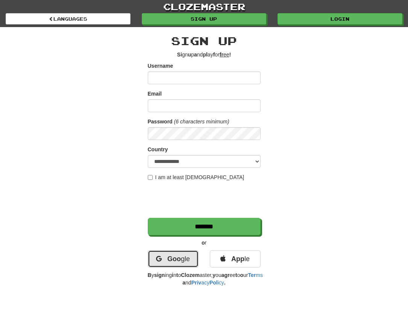 Image resolution: width=408 pixels, height=327 pixels. I want to click on null: r, so click(204, 242).